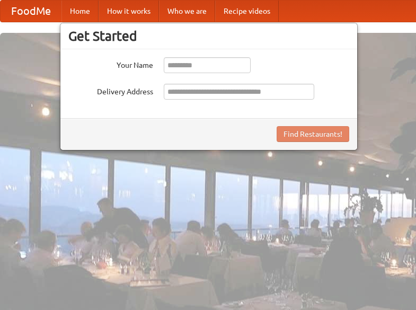 This screenshot has width=416, height=310. I want to click on label: Your Name, so click(111, 64).